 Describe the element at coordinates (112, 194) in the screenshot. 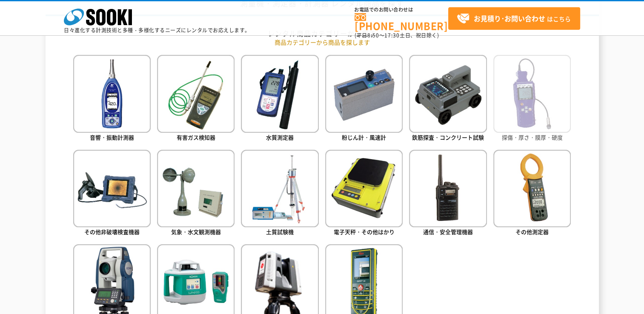

I see `a: その他非破壊検査機器` at that location.